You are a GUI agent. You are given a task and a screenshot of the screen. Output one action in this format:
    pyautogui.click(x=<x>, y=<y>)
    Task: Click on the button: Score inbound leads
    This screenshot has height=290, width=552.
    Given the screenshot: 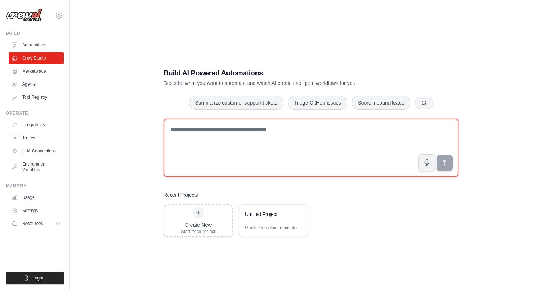 What is the action you would take?
    pyautogui.click(x=381, y=103)
    